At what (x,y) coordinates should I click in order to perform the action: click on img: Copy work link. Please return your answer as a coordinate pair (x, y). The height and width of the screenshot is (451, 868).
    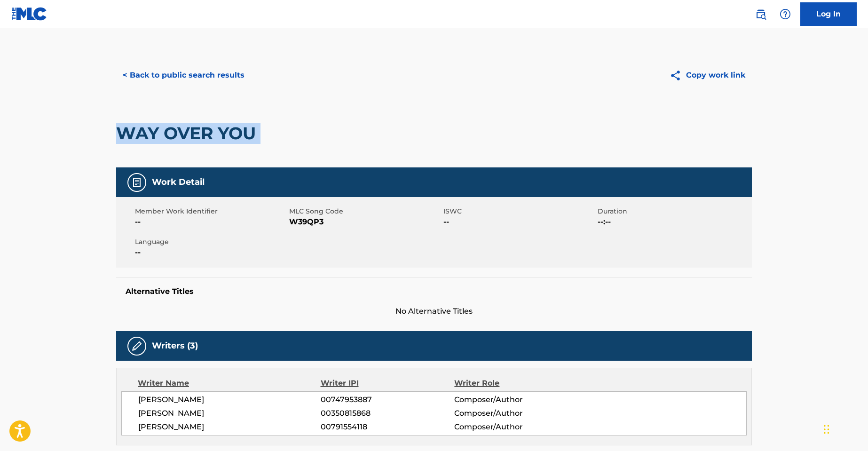
    Looking at the image, I should click on (678, 75).